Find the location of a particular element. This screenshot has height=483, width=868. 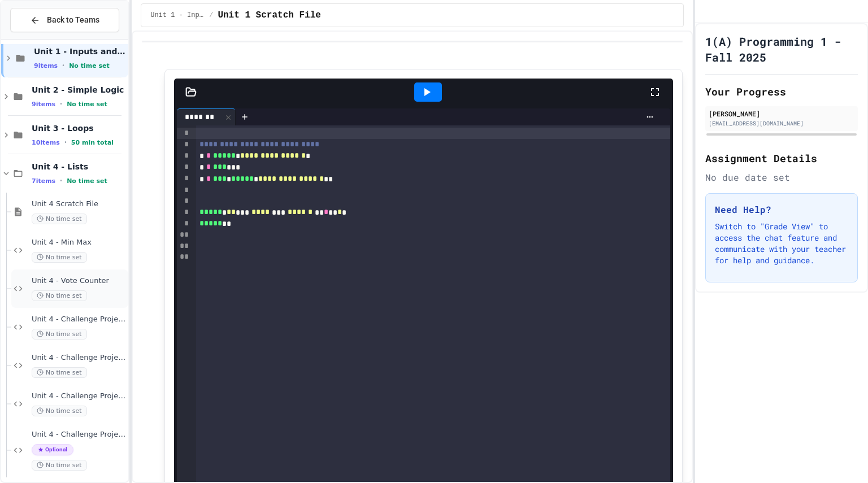

h2: Your Progress is located at coordinates (781, 92).